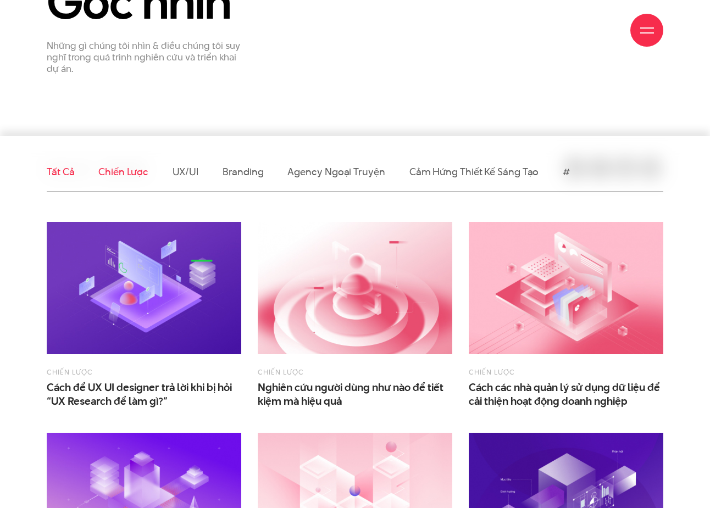 This screenshot has height=508, width=710. Describe the element at coordinates (186, 171) in the screenshot. I see `a: UX/UI` at that location.